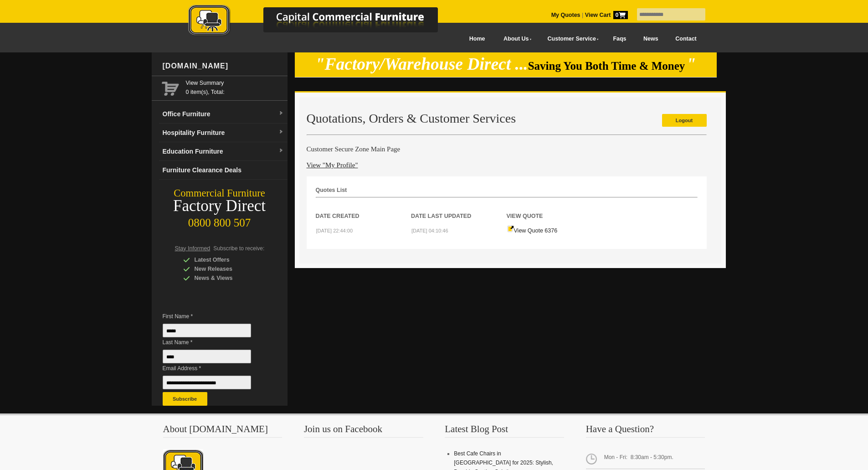  Describe the element at coordinates (566, 15) in the screenshot. I see `a: My Quotes` at that location.